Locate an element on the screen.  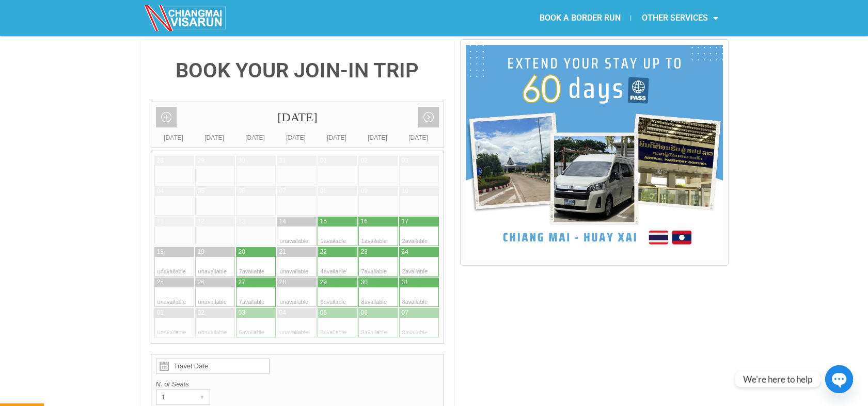
div: 14 is located at coordinates (283, 221).